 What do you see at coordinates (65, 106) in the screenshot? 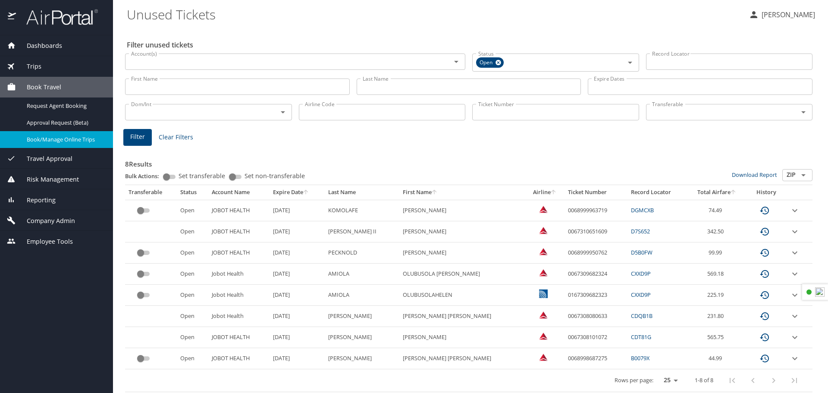
I see `span: Request Agent Booking` at bounding box center [65, 106].